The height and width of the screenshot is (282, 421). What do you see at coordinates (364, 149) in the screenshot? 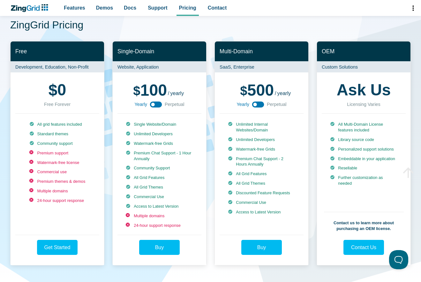
I see `li: Personalized support solutions` at bounding box center [364, 149].